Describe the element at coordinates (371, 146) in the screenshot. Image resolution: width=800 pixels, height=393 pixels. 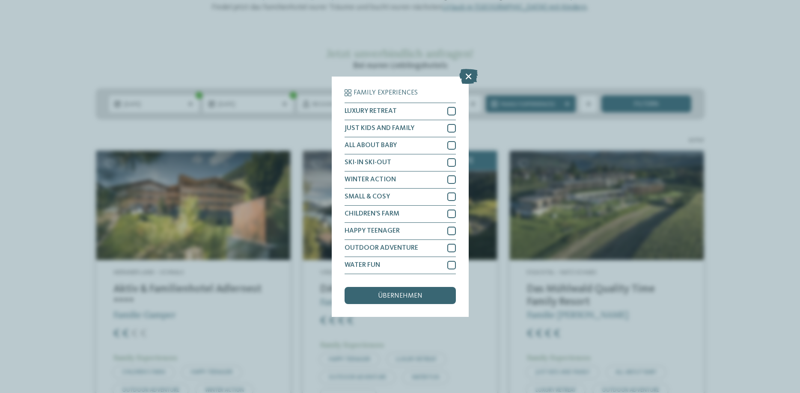
I see `span: ALL ABOUT BABY` at that location.